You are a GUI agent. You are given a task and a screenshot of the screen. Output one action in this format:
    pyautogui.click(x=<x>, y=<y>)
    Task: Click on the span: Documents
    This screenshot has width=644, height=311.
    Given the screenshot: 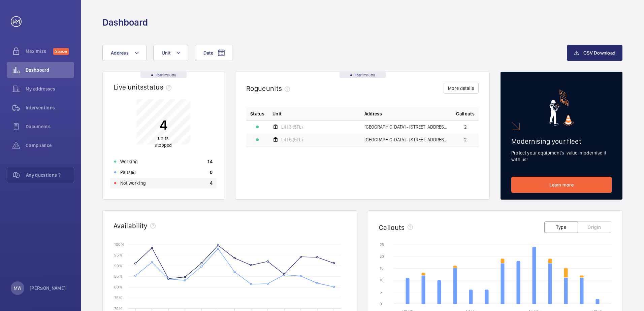 What is the action you would take?
    pyautogui.click(x=50, y=127)
    